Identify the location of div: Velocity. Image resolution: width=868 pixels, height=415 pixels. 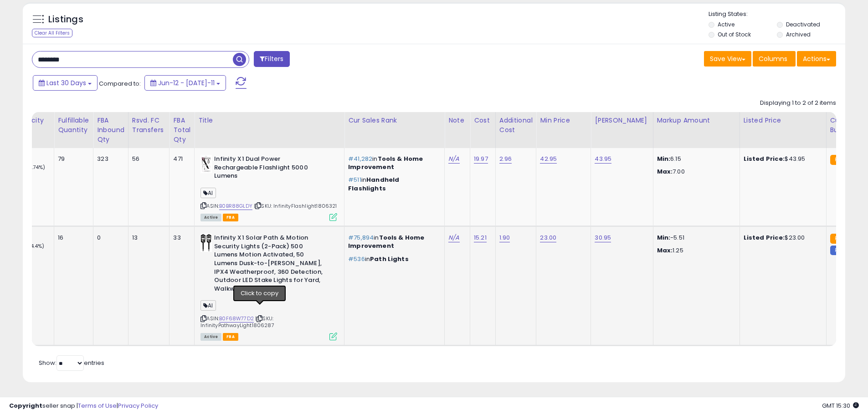
(33, 120).